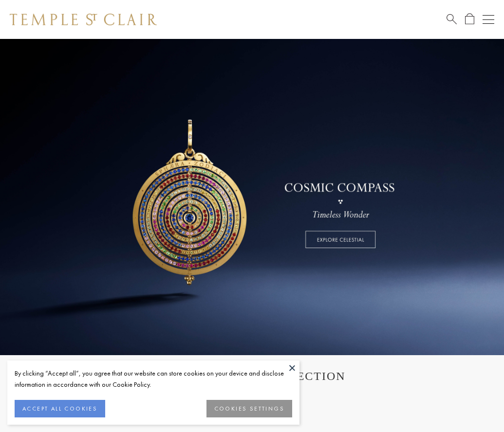  I want to click on div: By clicking “Accept all”, you agree that our website can store cookies on your device and disclos..., so click(153, 379).